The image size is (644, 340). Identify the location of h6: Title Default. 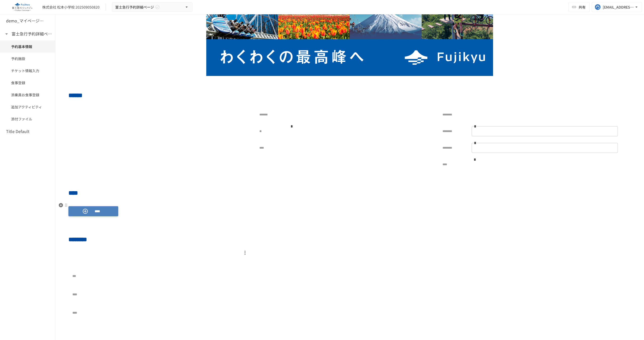
(18, 131).